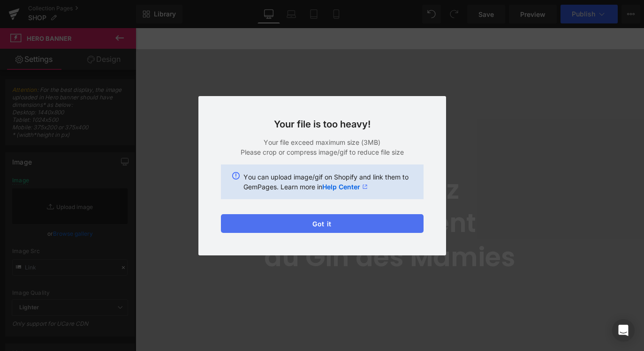  I want to click on a: Help Center, so click(345, 187).